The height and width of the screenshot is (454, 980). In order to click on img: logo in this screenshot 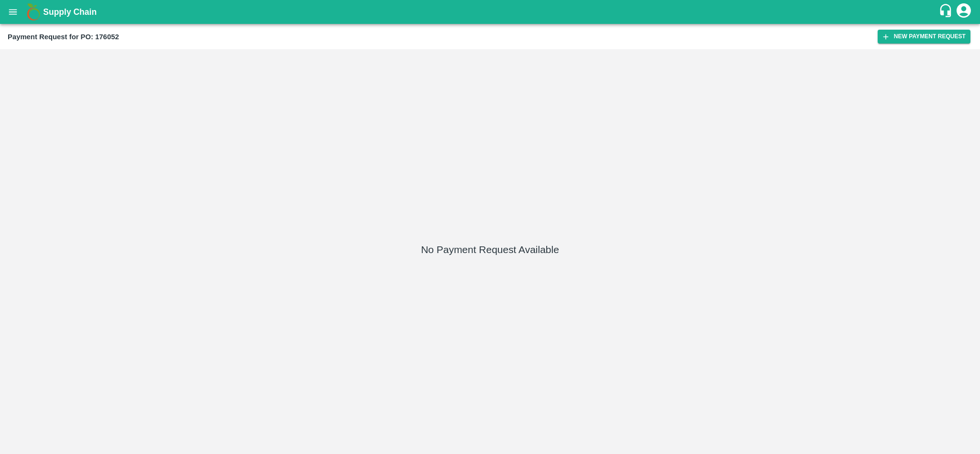, I will do `click(33, 12)`.